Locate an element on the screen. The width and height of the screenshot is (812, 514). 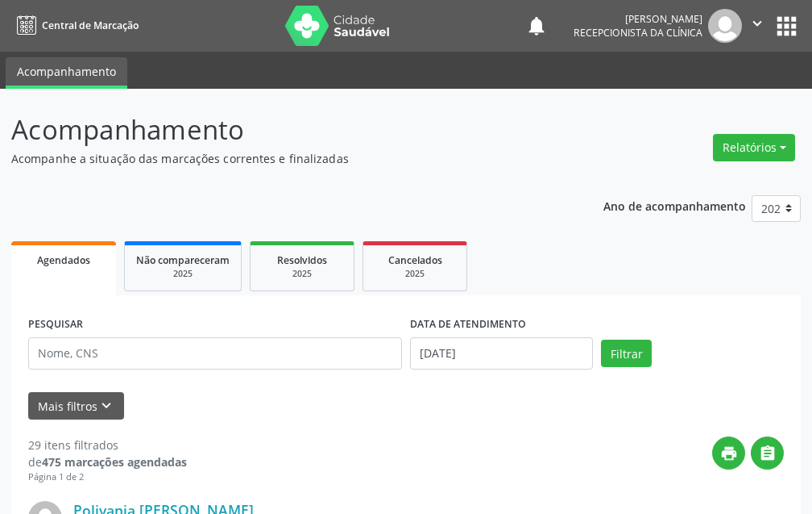
a: Acompanhamento is located at coordinates (66, 72).